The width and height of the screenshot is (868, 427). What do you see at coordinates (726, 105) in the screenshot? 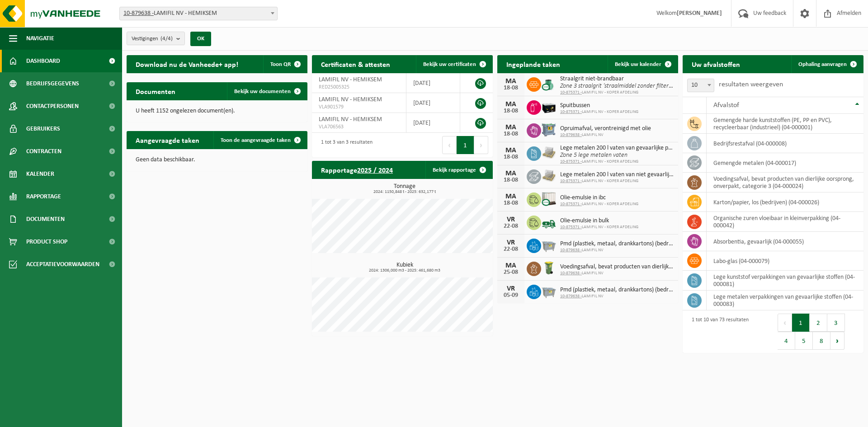
I see `span: Afvalstof` at bounding box center [726, 105].